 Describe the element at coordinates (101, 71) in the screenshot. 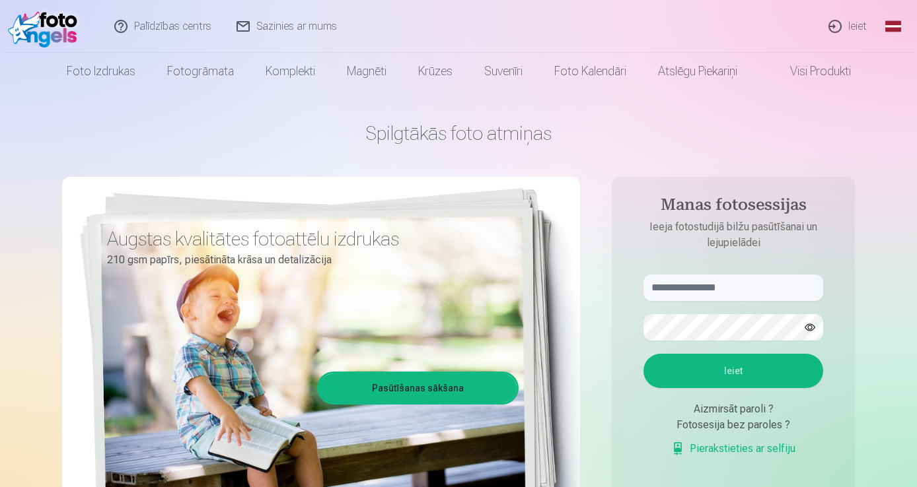

I see `a: Foto izdrukas` at that location.